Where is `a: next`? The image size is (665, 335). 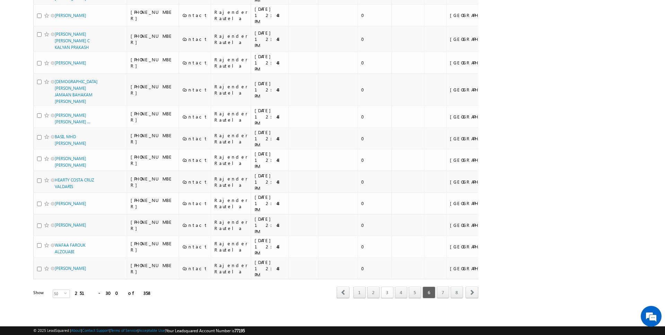
a: next is located at coordinates (472, 293).